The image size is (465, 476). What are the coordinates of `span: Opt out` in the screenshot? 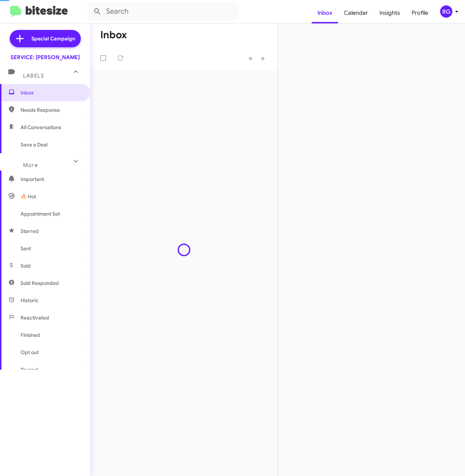 It's located at (29, 352).